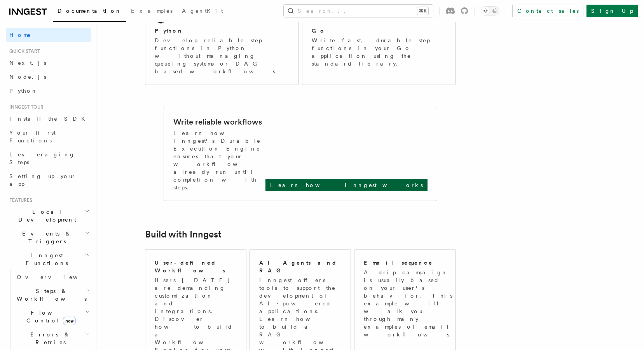 The height and width of the screenshot is (350, 644). What do you see at coordinates (379, 52) in the screenshot?
I see `p: Write fast, durable step functions in your Go application using the standard library.` at bounding box center [379, 52].